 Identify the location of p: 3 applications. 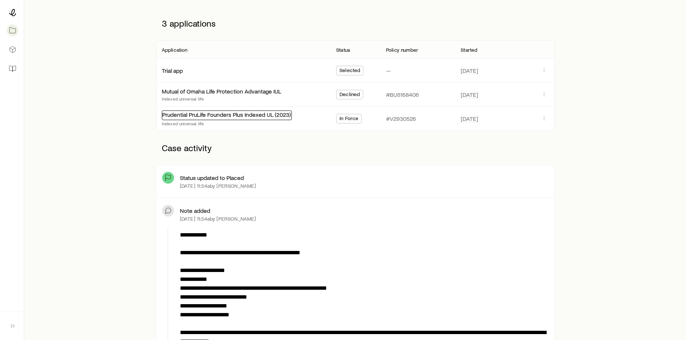
(355, 23).